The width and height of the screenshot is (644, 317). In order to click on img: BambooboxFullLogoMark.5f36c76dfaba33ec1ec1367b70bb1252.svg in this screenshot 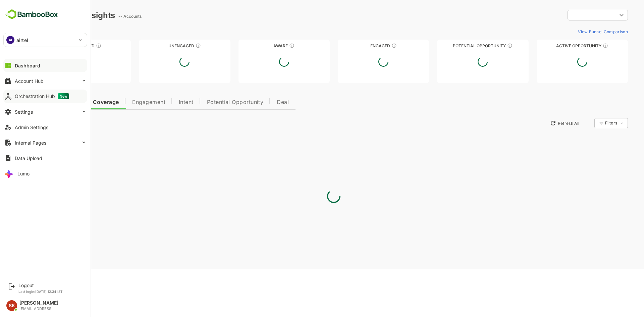, I will do `click(32, 14)`.